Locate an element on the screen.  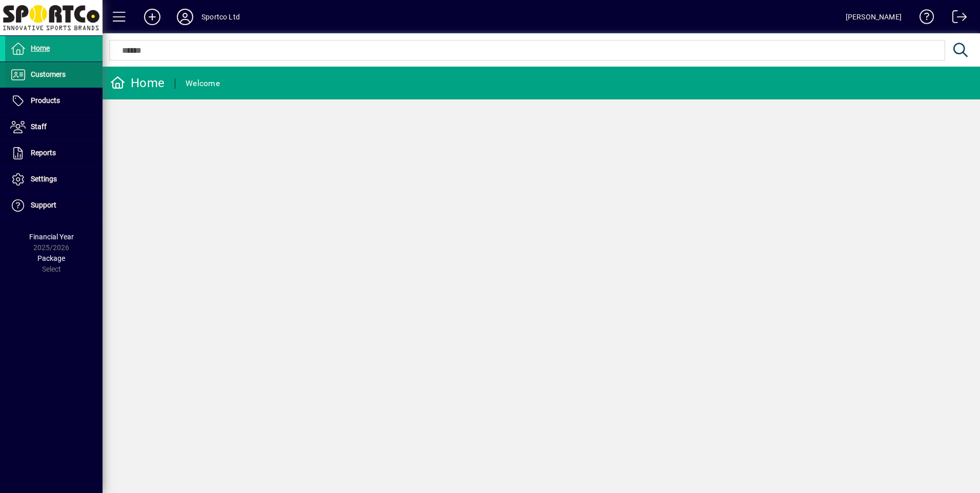
a: Products is located at coordinates (54, 101).